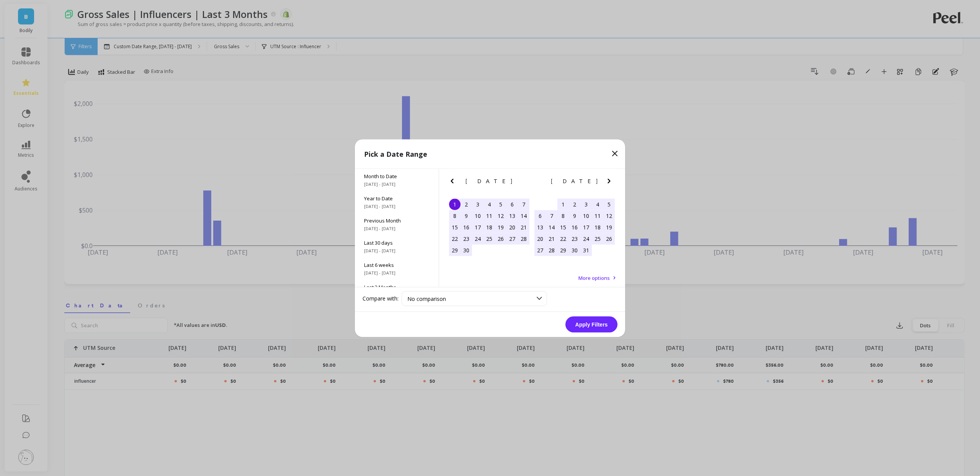 Image resolution: width=980 pixels, height=476 pixels. What do you see at coordinates (609, 216) in the screenshot?
I see `div: Choose Saturday, July 12th, 2025` at bounding box center [609, 216].